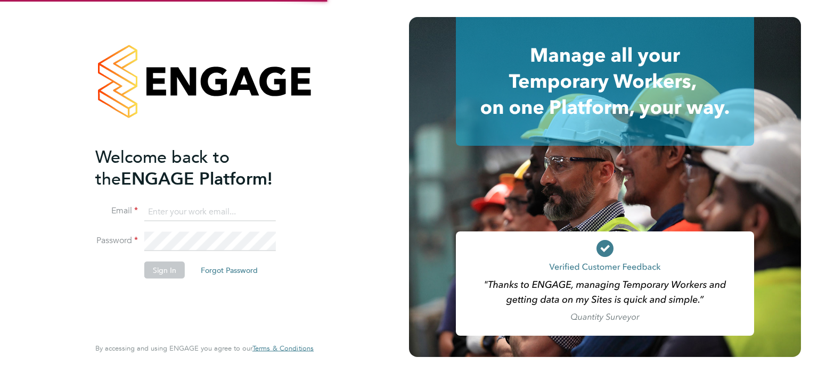  Describe the element at coordinates (162, 168) in the screenshot. I see `span: Welcome back to the` at that location.